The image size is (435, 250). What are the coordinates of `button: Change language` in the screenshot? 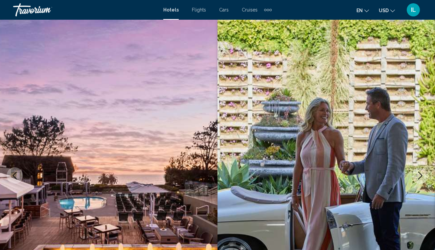 It's located at (362, 10).